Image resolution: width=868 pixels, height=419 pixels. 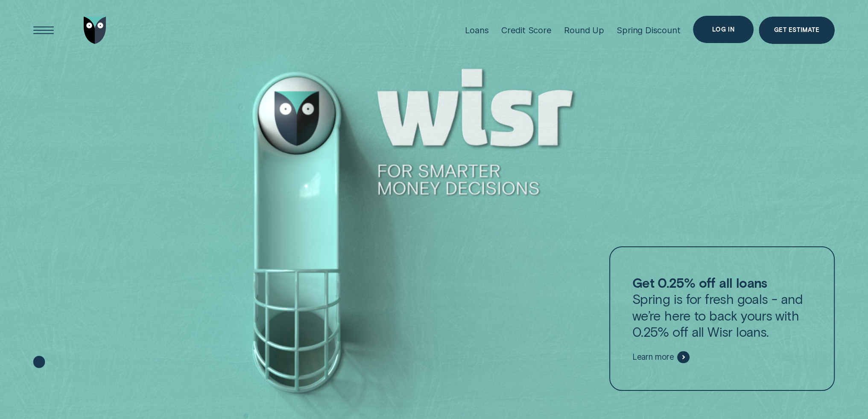 I want to click on strong: Get 0.25% off all loans, so click(x=699, y=282).